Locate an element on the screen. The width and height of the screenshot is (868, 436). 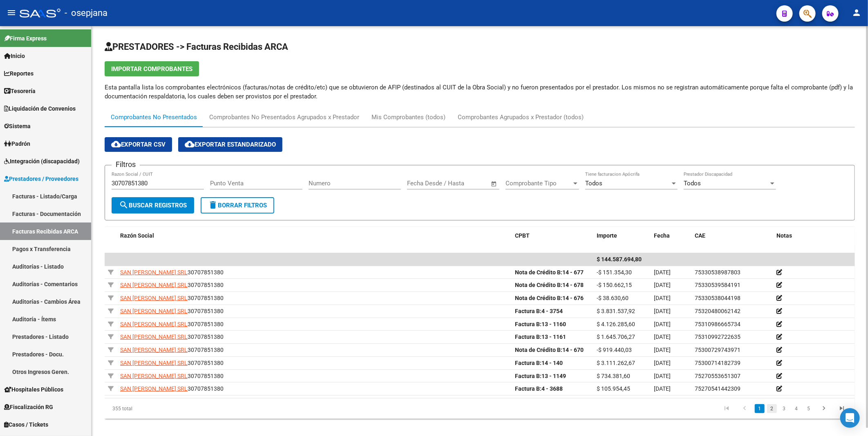
span: $ 4.126.285,60 is located at coordinates (616, 324).